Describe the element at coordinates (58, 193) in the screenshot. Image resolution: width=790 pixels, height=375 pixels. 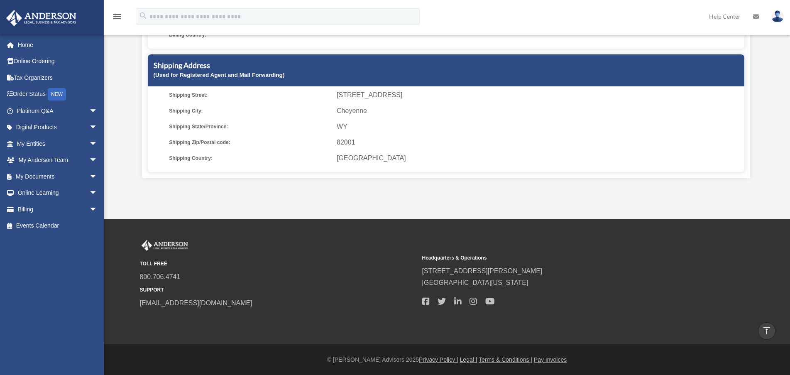
I see `a: Online Learningarrow_drop_down` at that location.